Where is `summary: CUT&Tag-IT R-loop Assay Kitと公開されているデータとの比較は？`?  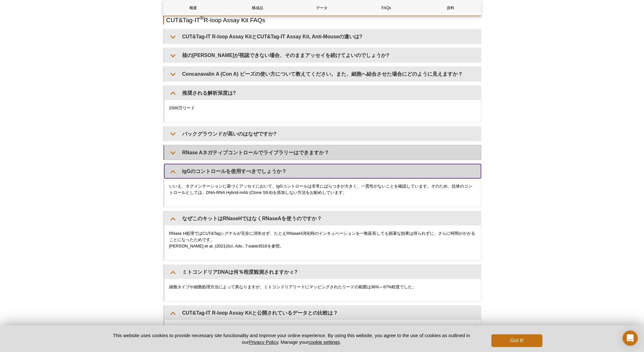
summary: CUT&Tag-IT R-loop Assay Kitと公開されているデータとの比較は？ is located at coordinates (322, 313).